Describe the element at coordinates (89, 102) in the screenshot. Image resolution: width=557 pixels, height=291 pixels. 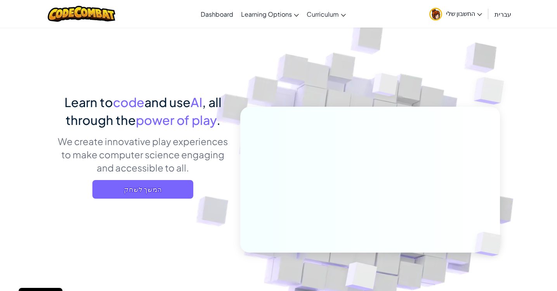
I see `span: Learn to` at that location.